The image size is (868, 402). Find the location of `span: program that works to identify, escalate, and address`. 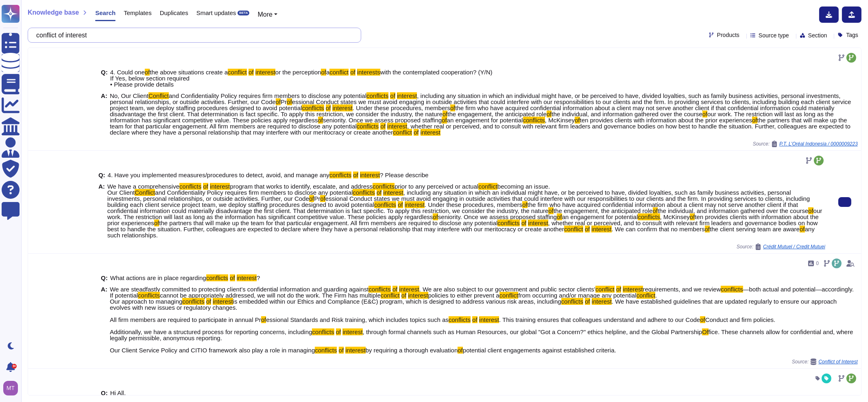

span: program that works to identify, escalate, and address is located at coordinates (301, 186).